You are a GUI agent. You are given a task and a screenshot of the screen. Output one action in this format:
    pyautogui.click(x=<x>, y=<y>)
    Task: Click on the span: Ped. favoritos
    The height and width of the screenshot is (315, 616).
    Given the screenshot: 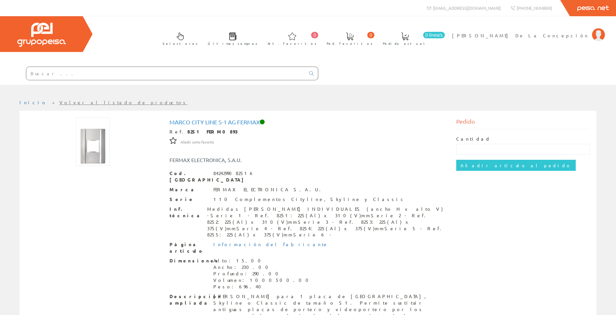 What is the action you would take?
    pyautogui.click(x=350, y=43)
    